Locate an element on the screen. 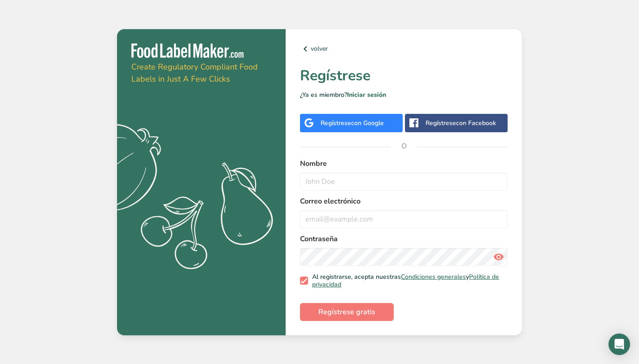  label: Contraseña is located at coordinates (404, 239).